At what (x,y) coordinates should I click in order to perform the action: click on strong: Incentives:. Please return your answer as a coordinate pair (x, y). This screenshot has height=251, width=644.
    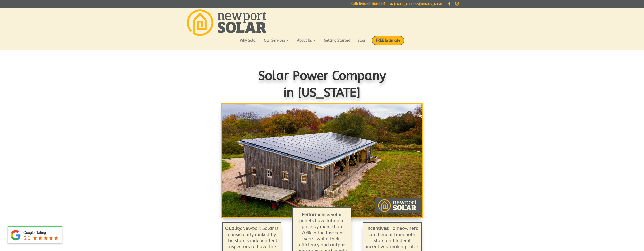
    Looking at the image, I should click on (378, 228).